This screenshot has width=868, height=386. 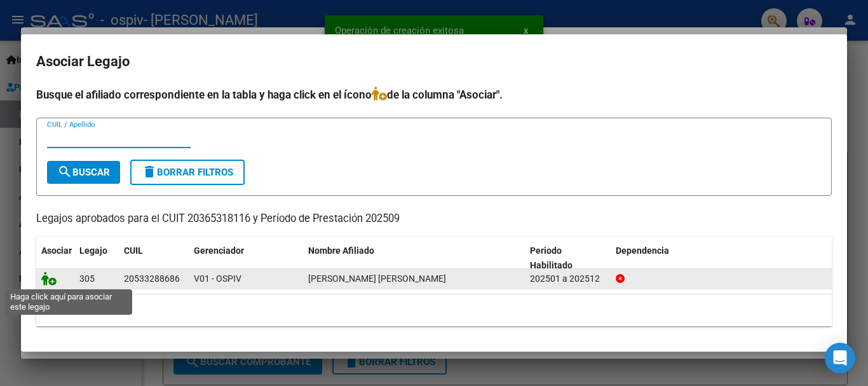 What do you see at coordinates (642, 251) in the screenshot?
I see `span: Dependencia` at bounding box center [642, 251].